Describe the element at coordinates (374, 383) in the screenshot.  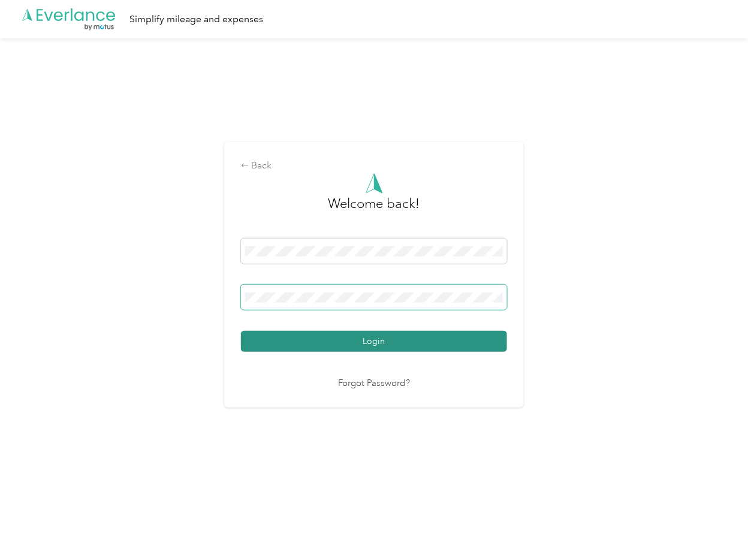
I see `a: Forgot Password?` at that location.